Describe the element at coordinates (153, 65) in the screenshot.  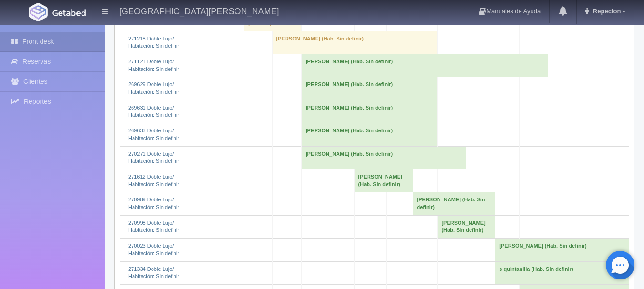
I see `a: 271121 Doble Lujo/Habitación: Sin definir` at that location.